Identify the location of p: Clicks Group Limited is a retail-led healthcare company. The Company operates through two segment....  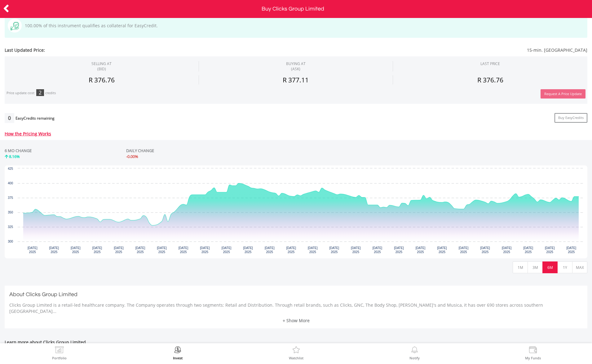
(296, 308).